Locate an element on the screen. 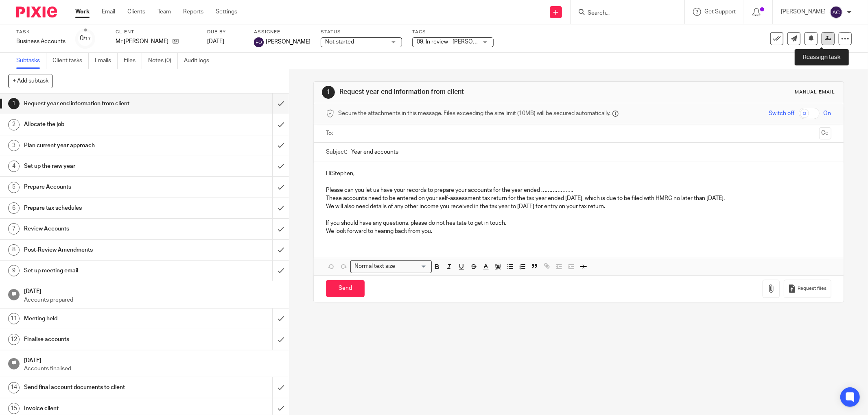 This screenshot has height=415, width=868. div: 11 is located at coordinates (14, 319).